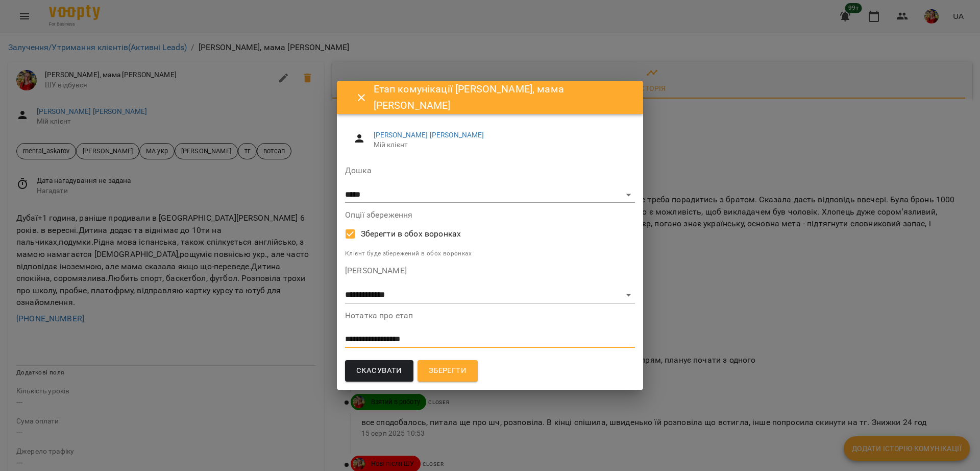 The image size is (980, 471). What do you see at coordinates (448, 371) in the screenshot?
I see `span: Зберегти` at bounding box center [448, 371].